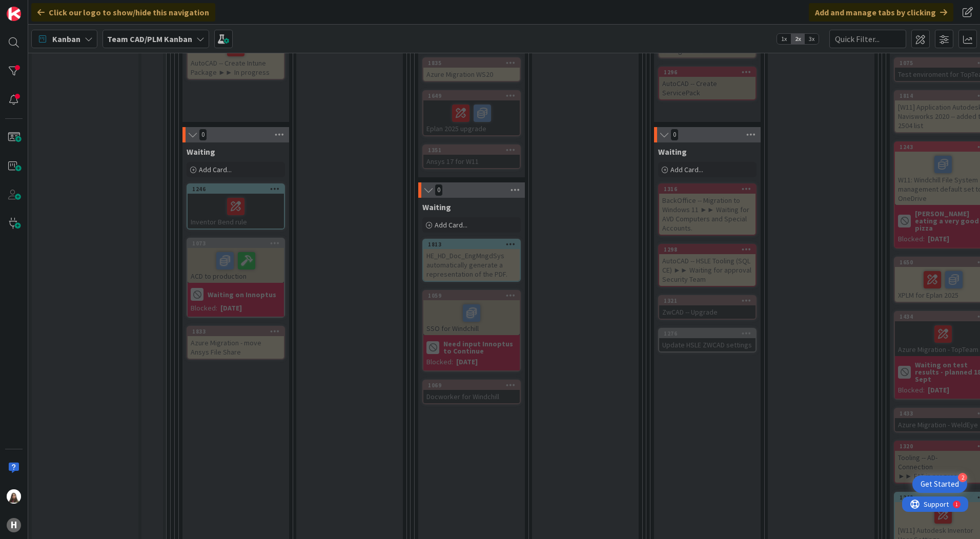 The width and height of the screenshot is (980, 539). Describe the element at coordinates (14, 496) in the screenshot. I see `img: KM` at that location.